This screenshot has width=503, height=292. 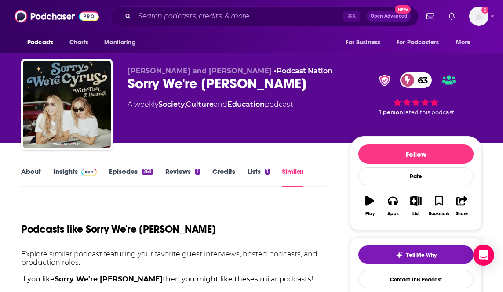 I want to click on img: tell me why sparkle, so click(x=399, y=255).